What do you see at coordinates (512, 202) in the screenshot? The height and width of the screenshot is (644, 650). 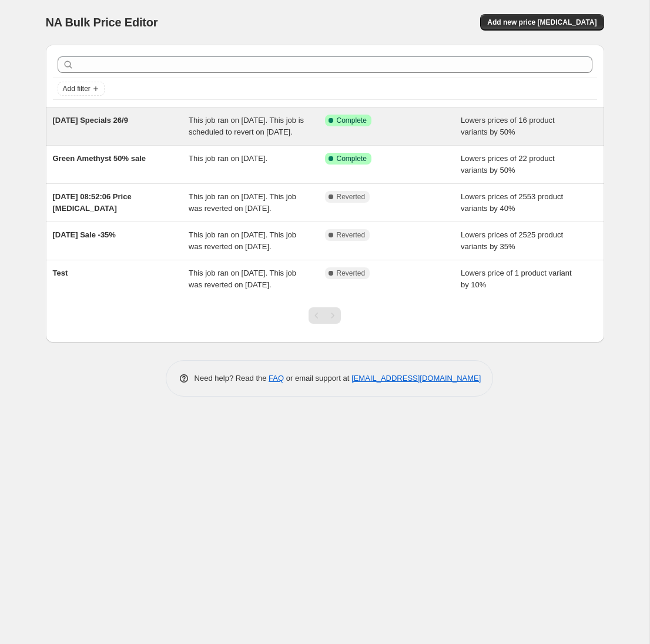 I see `span: Lowers prices of 2553 product variants by 40%` at bounding box center [512, 202].